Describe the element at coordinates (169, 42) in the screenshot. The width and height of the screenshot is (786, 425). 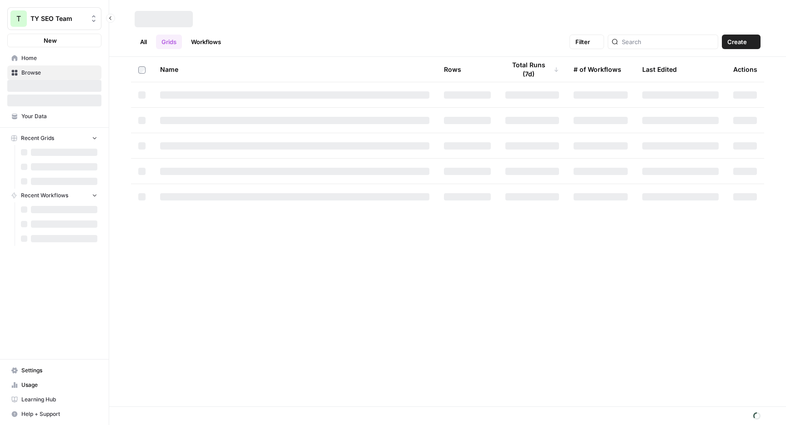
I see `a: Grids` at that location.